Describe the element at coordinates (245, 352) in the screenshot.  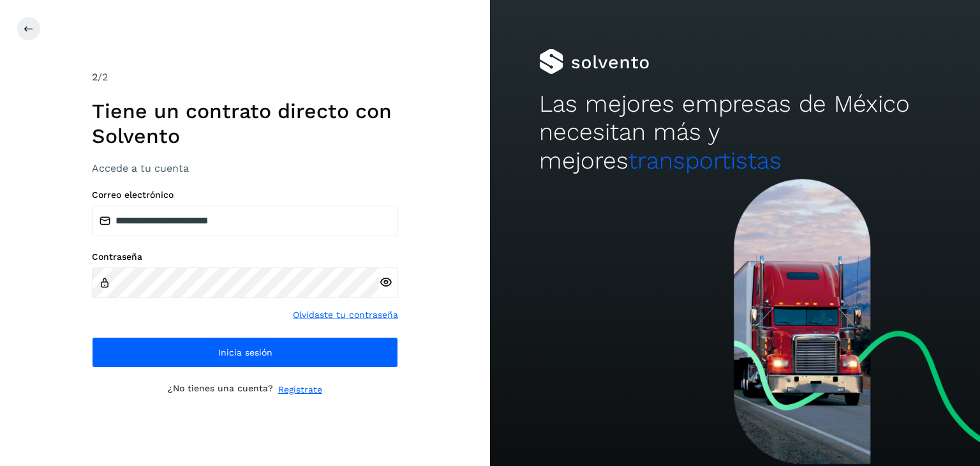
I see `button: Inicia sesión` at that location.